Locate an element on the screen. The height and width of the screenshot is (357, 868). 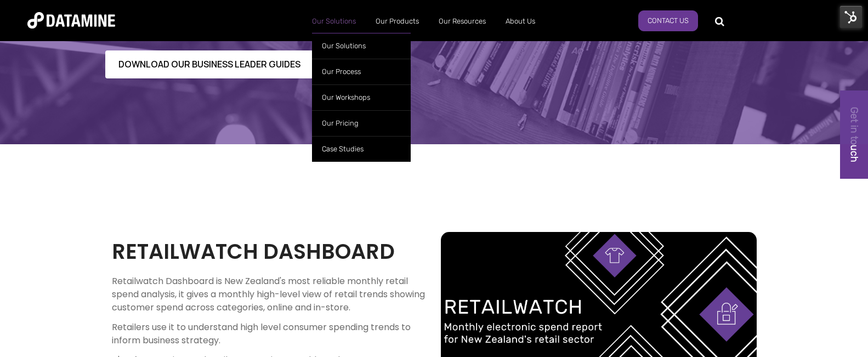
img: HubSpot Tools Menu Toggle is located at coordinates (851, 17).